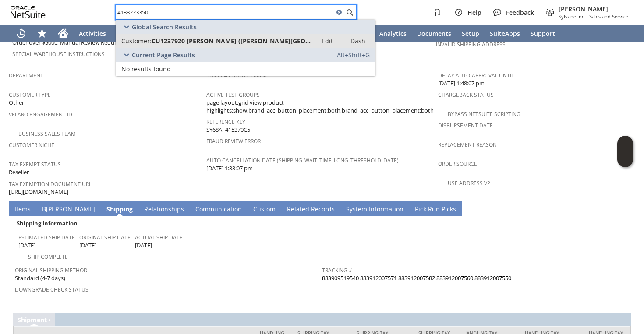 The image size is (644, 334). Describe the element at coordinates (471, 33) in the screenshot. I see `a: Setup` at that location.